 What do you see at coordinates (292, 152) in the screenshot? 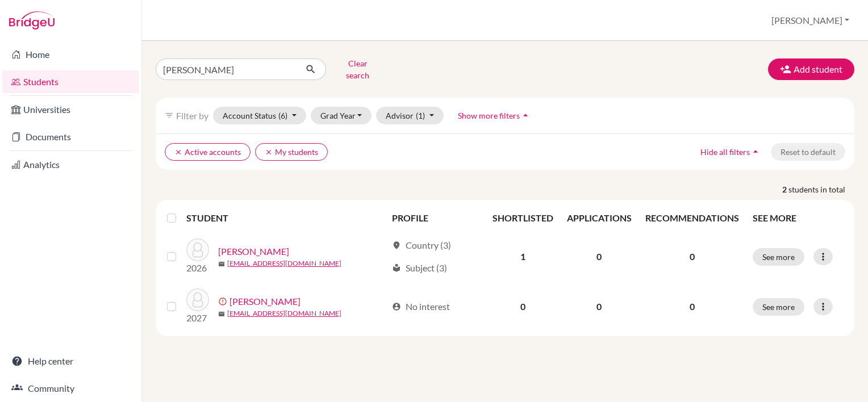
I see `button: clearMy students` at bounding box center [292, 152].